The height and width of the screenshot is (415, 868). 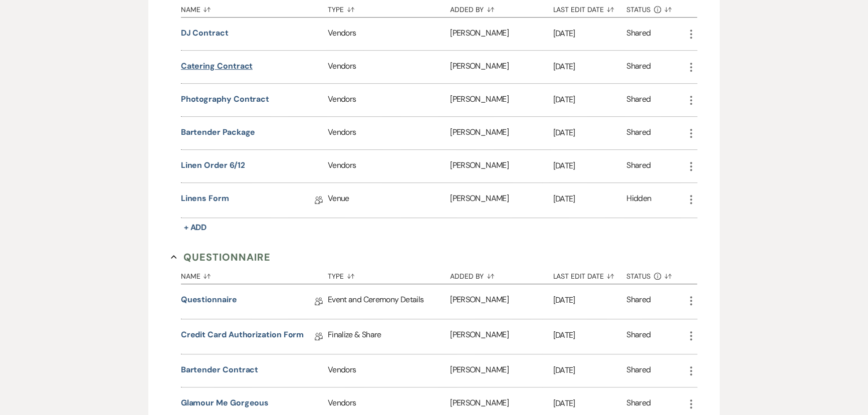 What do you see at coordinates (205, 200) in the screenshot?
I see `a: Linens Form` at bounding box center [205, 200].